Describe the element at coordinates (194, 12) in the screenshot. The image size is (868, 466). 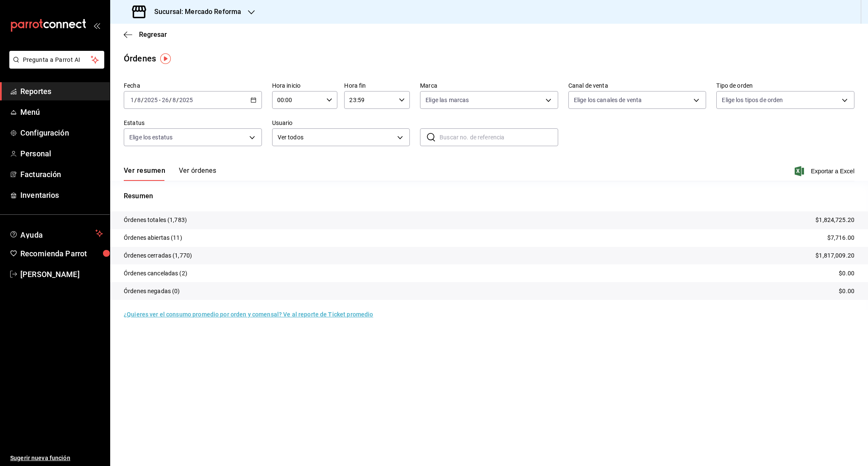
I see `h3: Sucursal: Mercado Reforma` at that location.